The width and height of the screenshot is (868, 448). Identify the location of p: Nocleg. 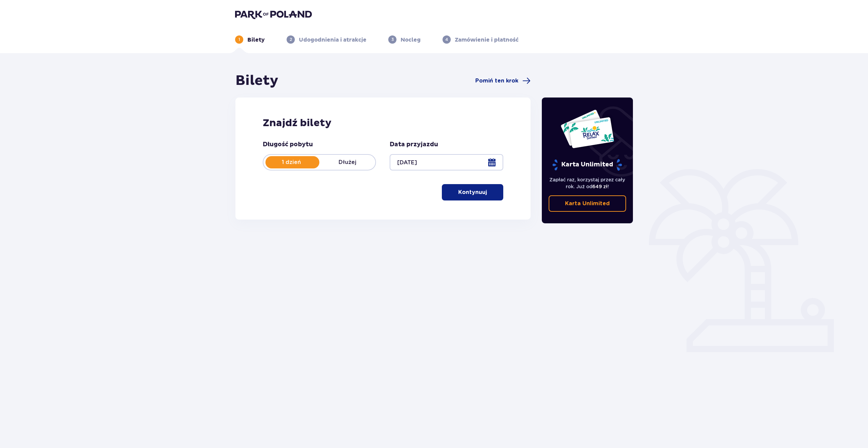
(411, 40).